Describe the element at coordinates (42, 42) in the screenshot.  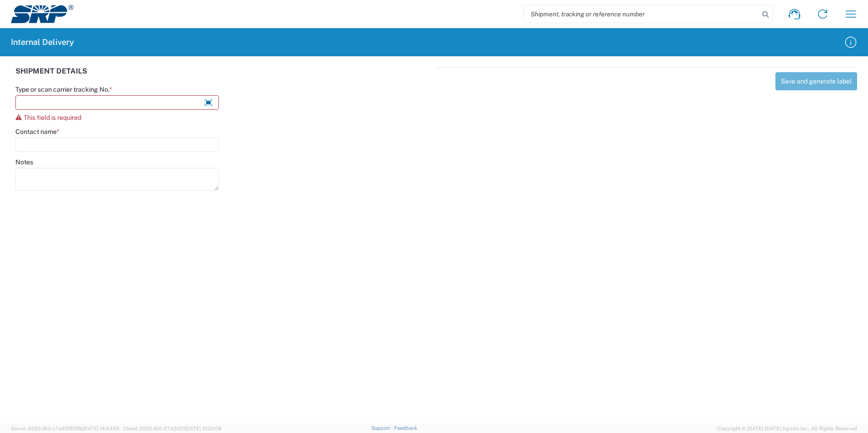
I see `h2: Internal Delivery` at that location.